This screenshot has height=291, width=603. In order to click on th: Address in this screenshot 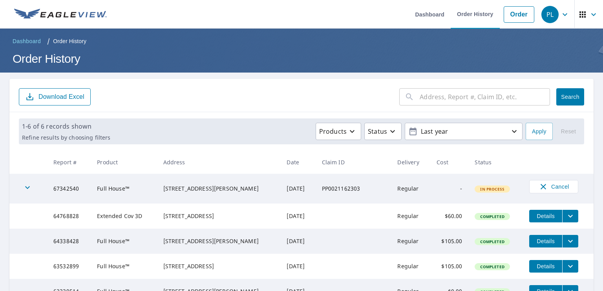, I will do `click(218, 162)`.